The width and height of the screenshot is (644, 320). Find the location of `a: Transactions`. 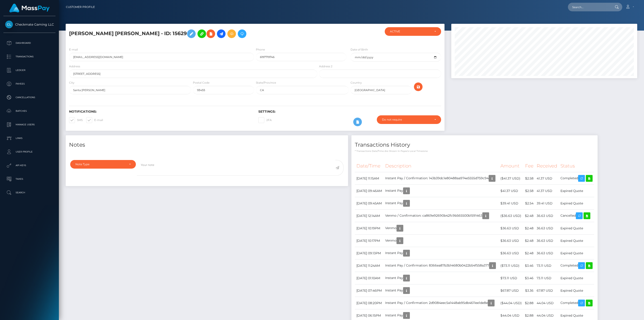

a: Transactions is located at coordinates (30, 56).